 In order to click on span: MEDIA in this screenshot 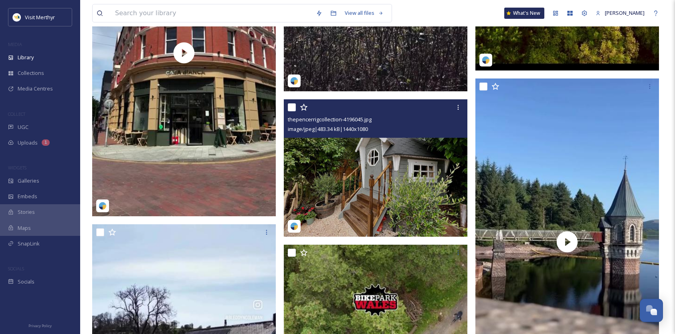, I will do `click(15, 44)`.